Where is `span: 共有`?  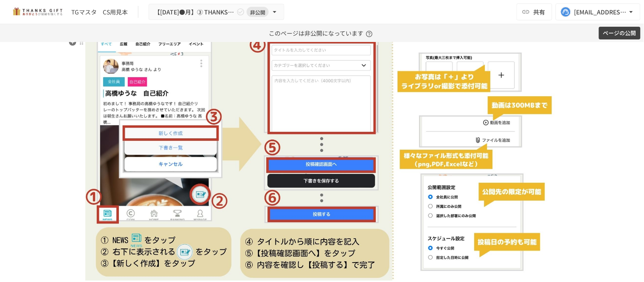 span: 共有 is located at coordinates (540, 12).